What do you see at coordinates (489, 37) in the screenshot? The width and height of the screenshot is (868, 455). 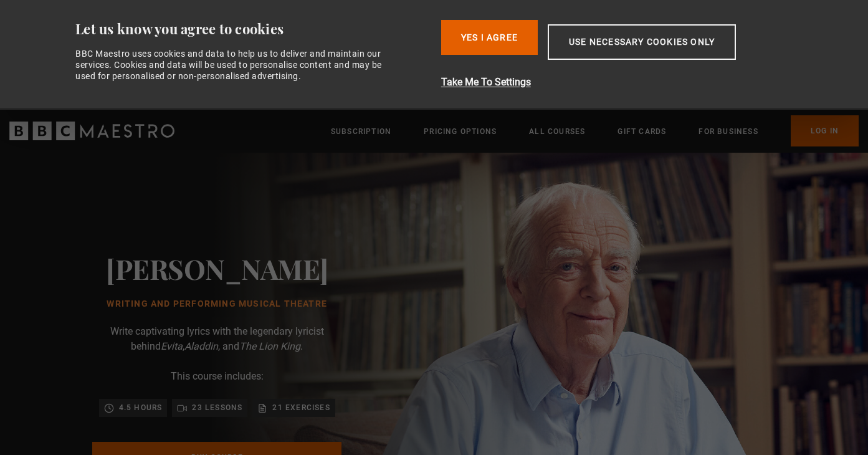 I see `button: Yes I Agree` at bounding box center [489, 37].